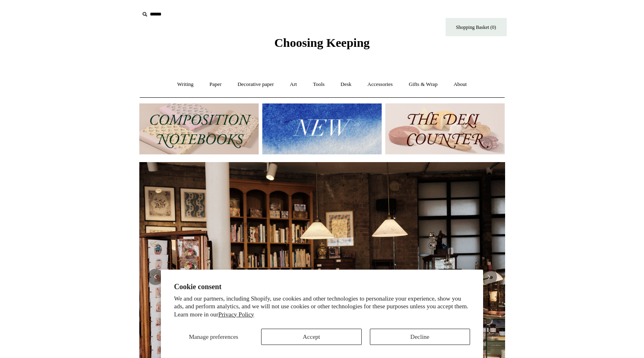 This screenshot has height=358, width=644. Describe the element at coordinates (311, 337) in the screenshot. I see `button: Accept` at that location.